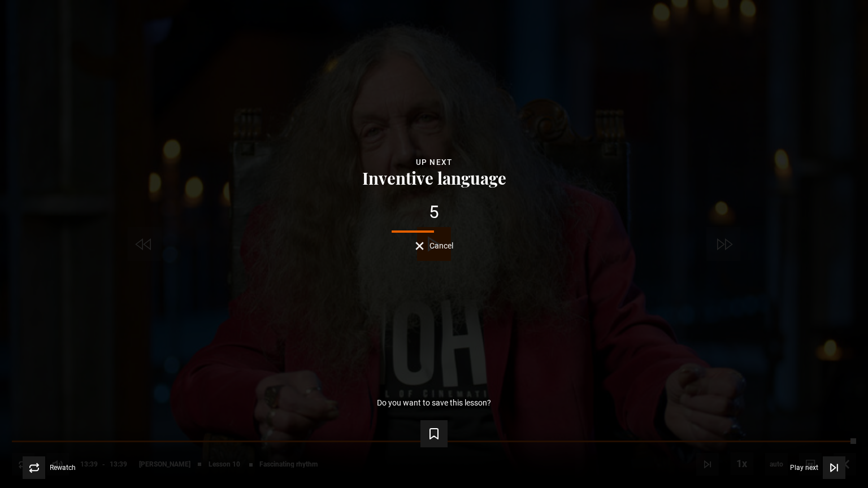 The image size is (868, 488). I want to click on button: Rewatch, so click(49, 468).